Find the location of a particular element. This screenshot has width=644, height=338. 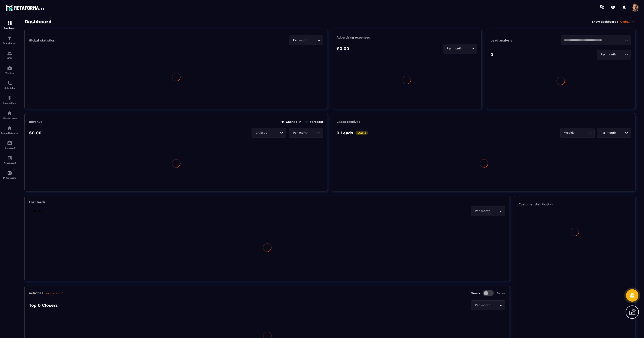

p: Customer distribution is located at coordinates (575, 205).